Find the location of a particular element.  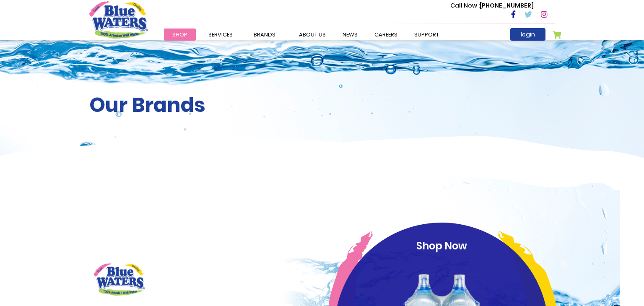

a: Services is located at coordinates (221, 34).